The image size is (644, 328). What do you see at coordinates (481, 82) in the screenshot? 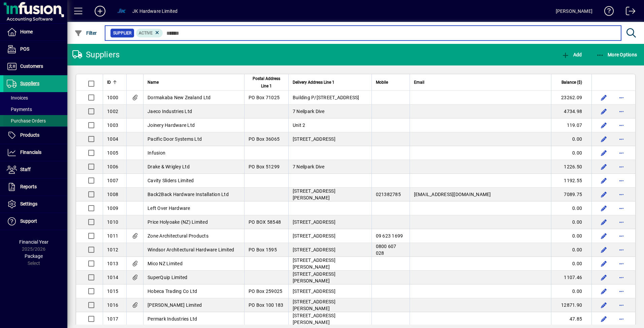
I see `div: Email` at bounding box center [481, 82].